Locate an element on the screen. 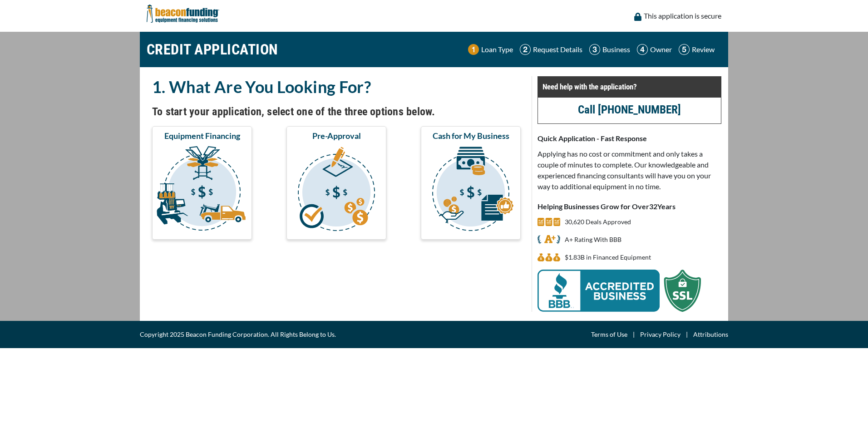 This screenshot has width=868, height=433. button: Cash for My Business is located at coordinates (470, 183).